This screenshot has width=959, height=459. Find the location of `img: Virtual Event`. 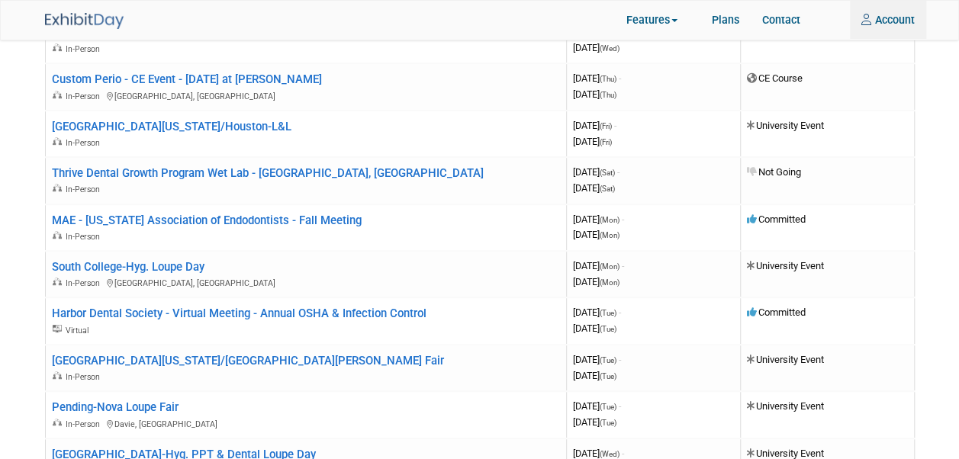

img: Virtual Event is located at coordinates (57, 329).